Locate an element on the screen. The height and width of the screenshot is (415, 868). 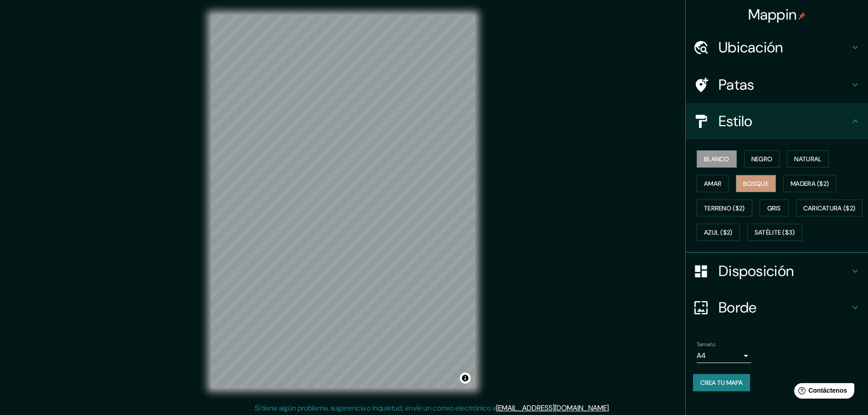
font: Bosque is located at coordinates (756, 184).